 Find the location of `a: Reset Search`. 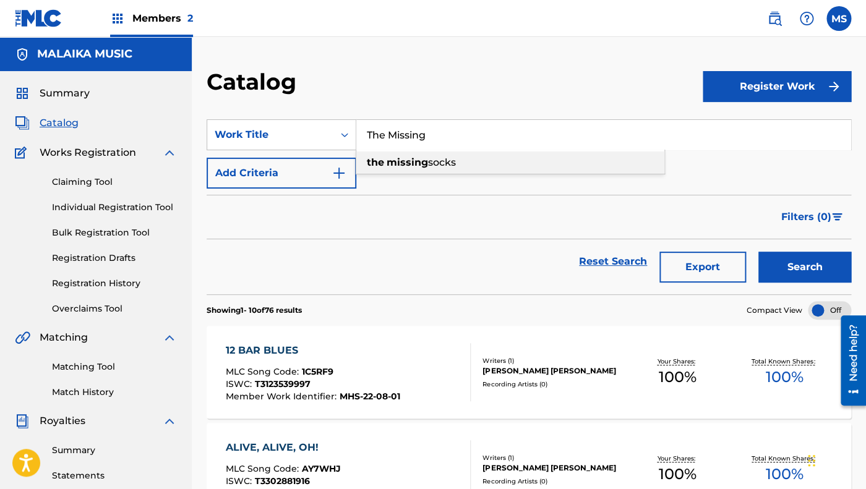

a: Reset Search is located at coordinates (613, 262).